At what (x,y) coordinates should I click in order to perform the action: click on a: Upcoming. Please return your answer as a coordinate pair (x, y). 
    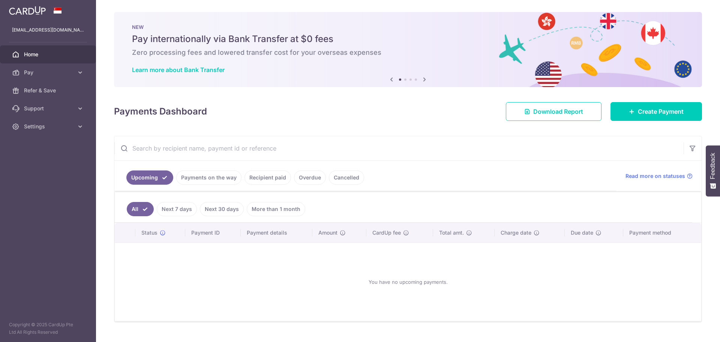
    Looking at the image, I should click on (150, 177).